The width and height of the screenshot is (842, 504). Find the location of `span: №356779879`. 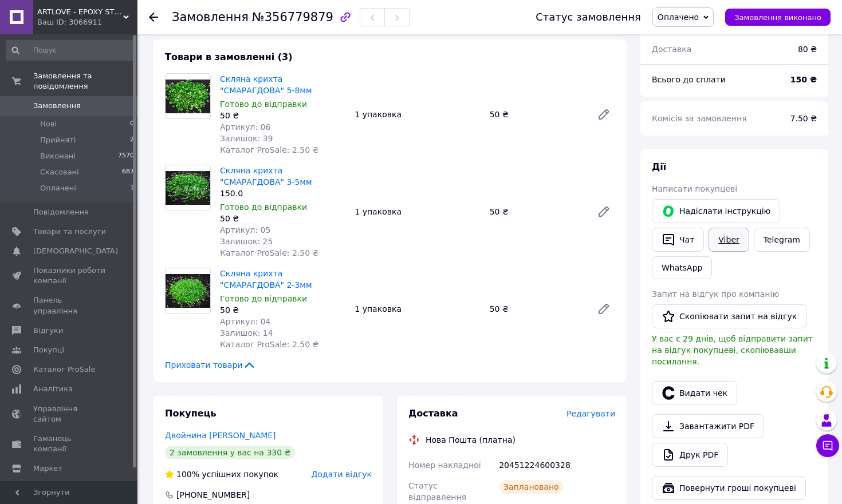

span: №356779879 is located at coordinates (292, 17).